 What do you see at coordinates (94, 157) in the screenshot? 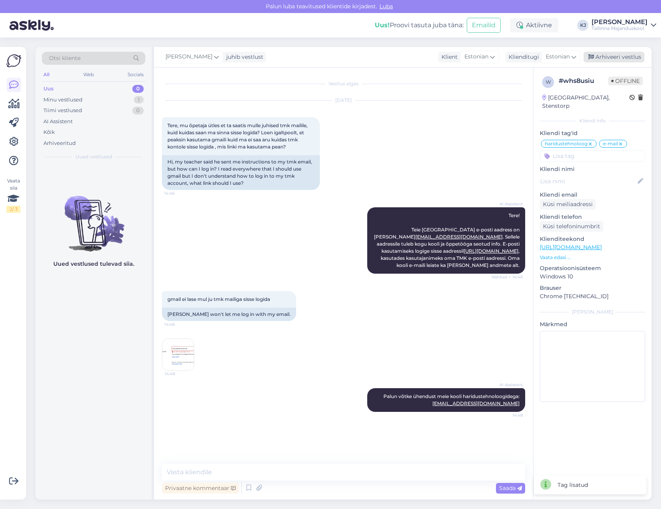
I see `span: Uued vestlused` at bounding box center [94, 157].